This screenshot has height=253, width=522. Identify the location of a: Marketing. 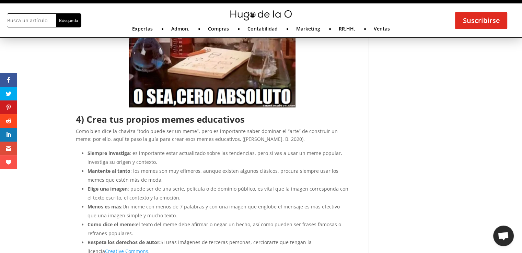
(308, 30).